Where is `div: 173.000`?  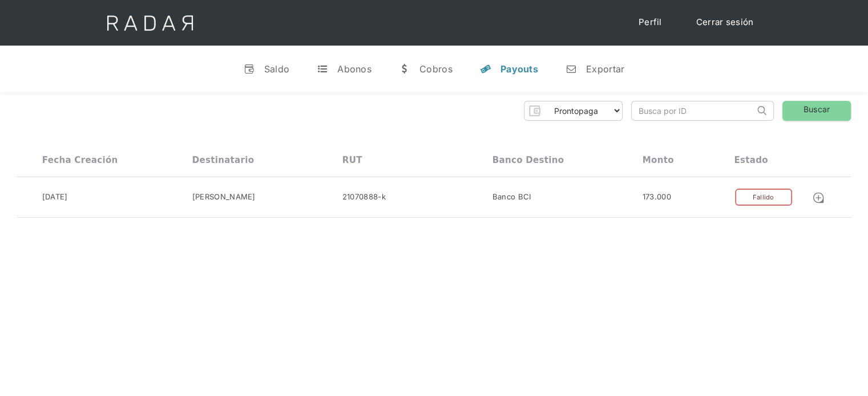 div: 173.000 is located at coordinates (657, 197).